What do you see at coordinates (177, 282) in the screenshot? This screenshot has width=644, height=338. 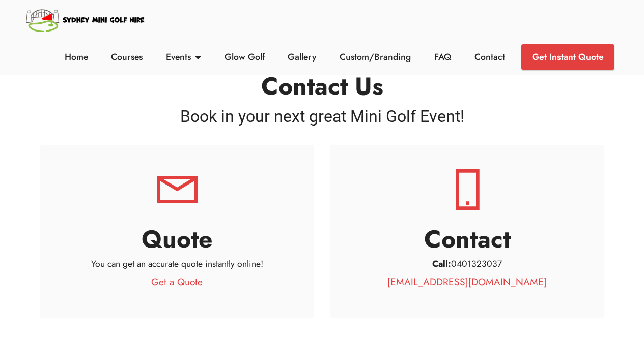 I see `a: Get a Quote` at bounding box center [177, 282].